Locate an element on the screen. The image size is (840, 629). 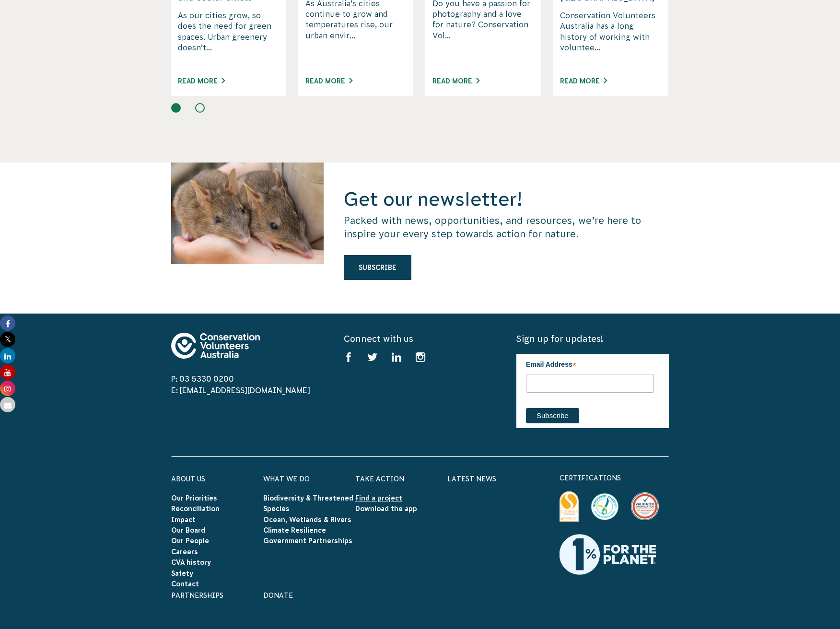
img: logo-footer.svg is located at coordinates (215, 346).